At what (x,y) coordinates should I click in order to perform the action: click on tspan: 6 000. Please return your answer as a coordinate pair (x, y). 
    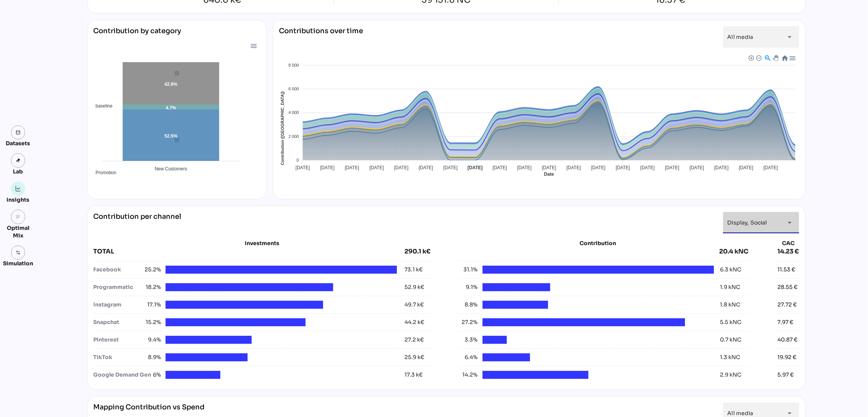
    Looking at the image, I should click on (293, 89).